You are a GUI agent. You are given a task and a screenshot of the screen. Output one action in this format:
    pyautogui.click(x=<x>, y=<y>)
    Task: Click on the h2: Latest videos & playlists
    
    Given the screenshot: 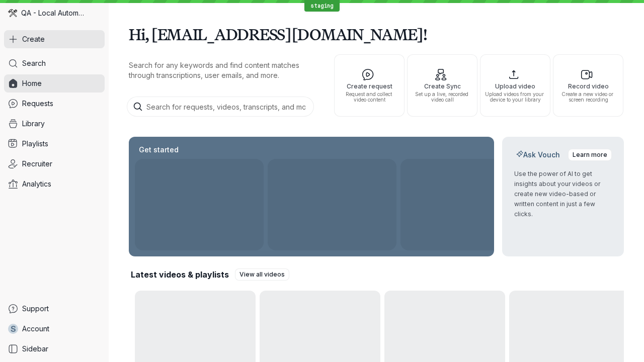 What is the action you would take?
    pyautogui.click(x=179, y=275)
    